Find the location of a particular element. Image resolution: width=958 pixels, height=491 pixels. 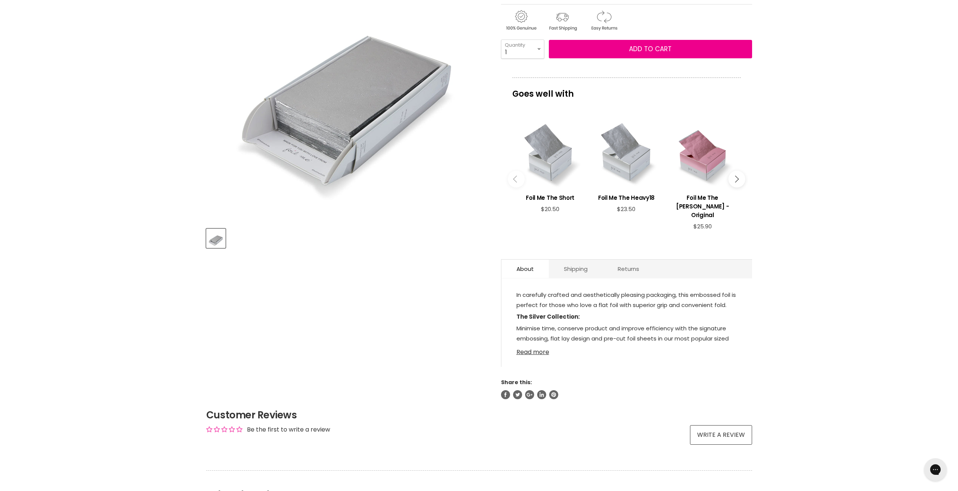

a: About is located at coordinates (525, 269).